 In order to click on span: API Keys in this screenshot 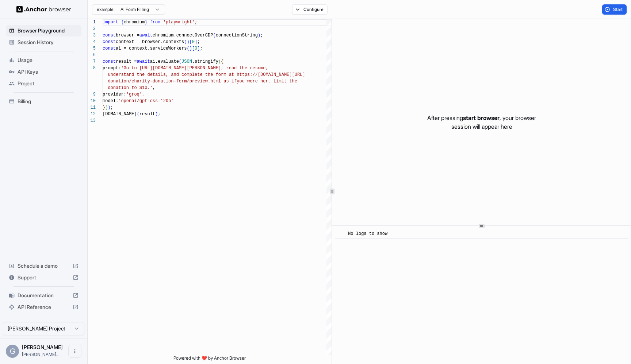, I will do `click(48, 72)`.